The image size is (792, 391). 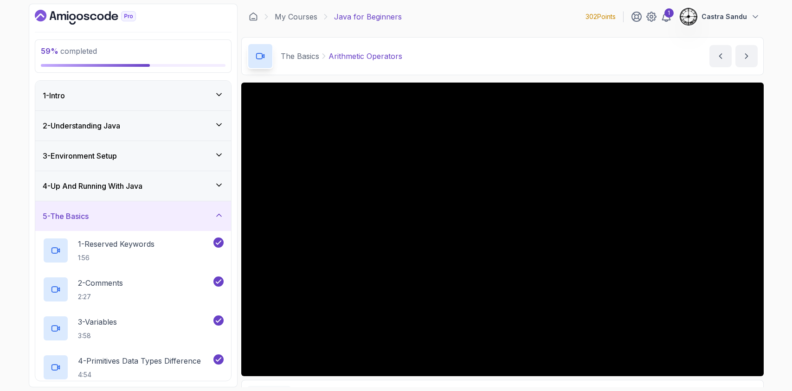 I want to click on p: The Basics, so click(x=300, y=56).